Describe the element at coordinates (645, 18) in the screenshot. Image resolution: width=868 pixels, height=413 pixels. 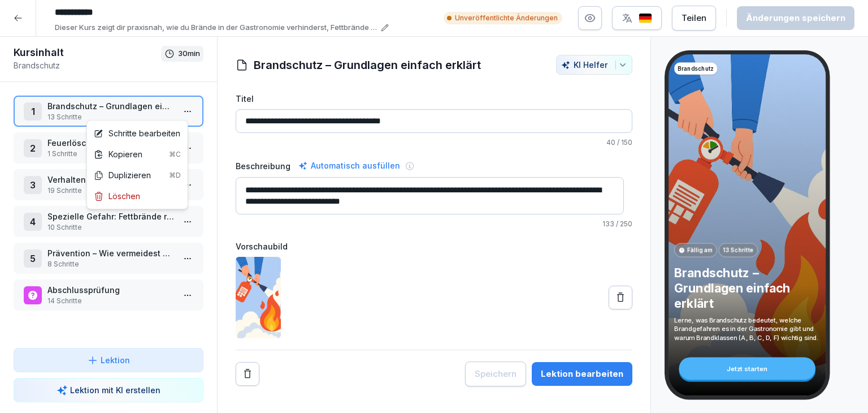
I see `img: de.svg` at that location.